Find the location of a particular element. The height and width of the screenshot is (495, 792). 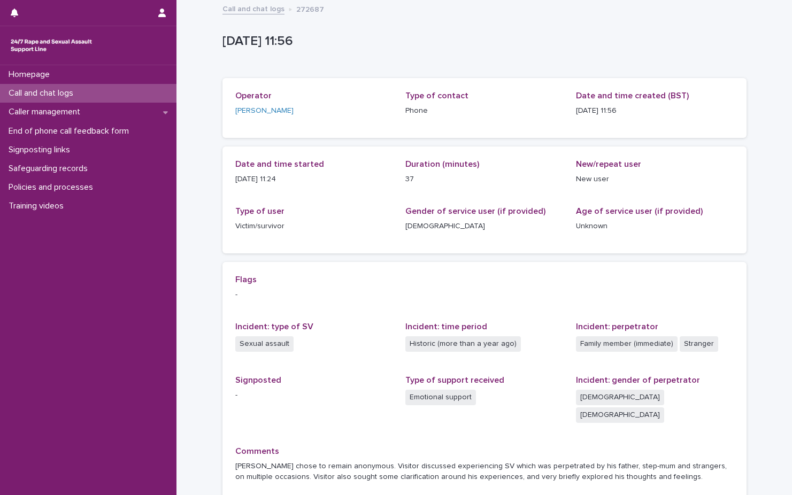

span: Type of user is located at coordinates (260, 211).